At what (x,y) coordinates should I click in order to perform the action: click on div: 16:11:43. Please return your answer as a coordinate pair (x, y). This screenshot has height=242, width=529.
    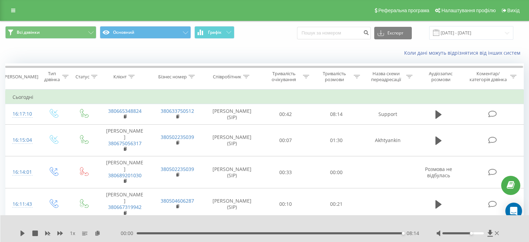
    Looking at the image, I should click on (22, 204).